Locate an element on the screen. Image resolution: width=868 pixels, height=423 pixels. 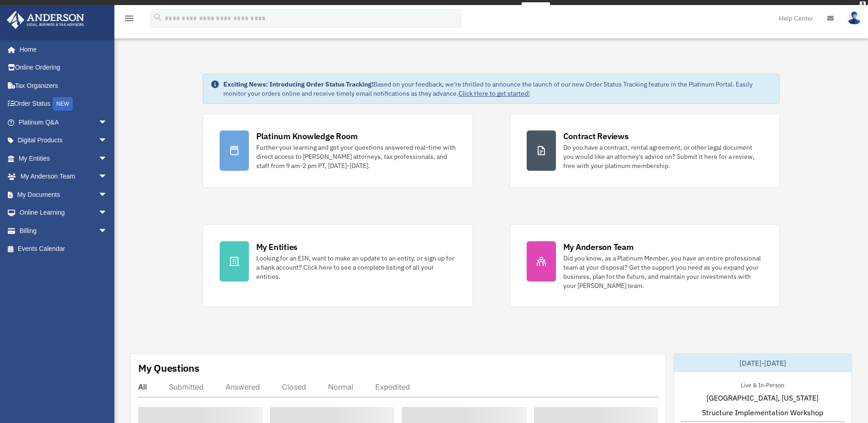
a: Digital Productsarrow_drop_down is located at coordinates (64, 140).